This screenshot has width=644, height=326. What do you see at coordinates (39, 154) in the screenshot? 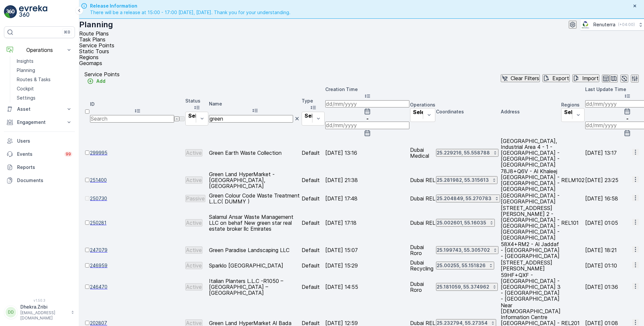
I see `a: Events99` at bounding box center [39, 154].